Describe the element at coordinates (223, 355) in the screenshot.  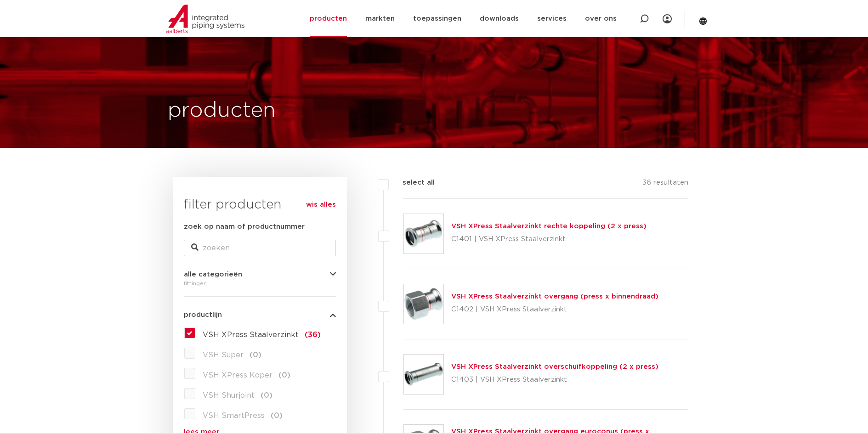
I see `span: VSH Super` at that location.